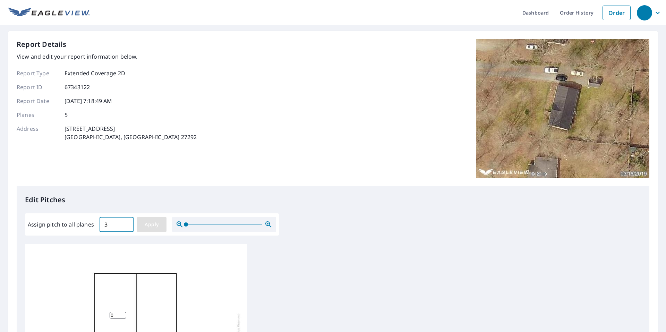 The image size is (666, 332). What do you see at coordinates (151, 224) in the screenshot?
I see `span: Apply` at bounding box center [151, 224].